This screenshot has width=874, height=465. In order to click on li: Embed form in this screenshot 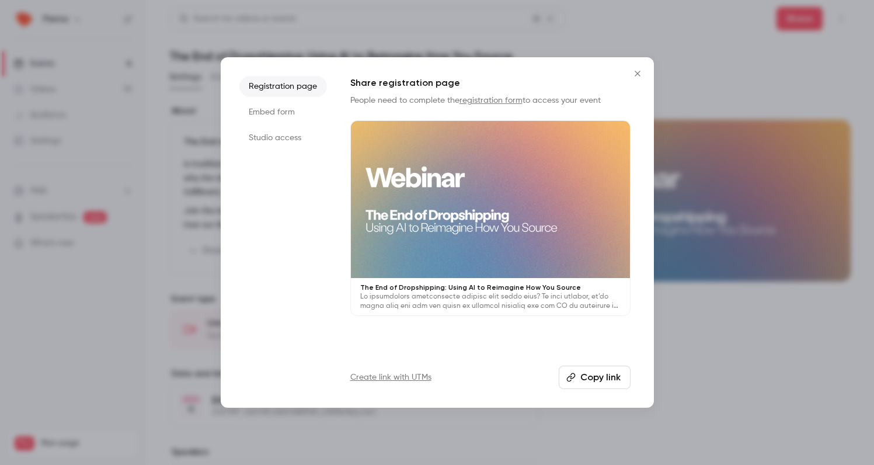, I will do `click(283, 112)`.